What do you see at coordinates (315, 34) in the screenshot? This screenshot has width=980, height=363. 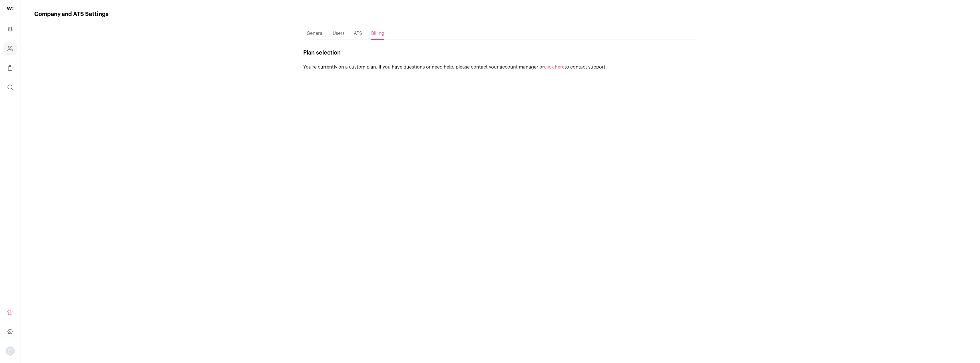 I see `span: General` at bounding box center [315, 34].